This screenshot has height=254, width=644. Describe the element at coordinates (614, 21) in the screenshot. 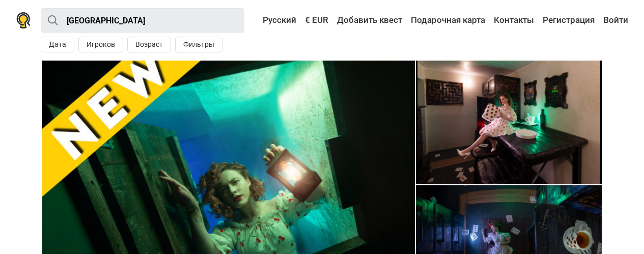

I see `a: Войти` at that location.